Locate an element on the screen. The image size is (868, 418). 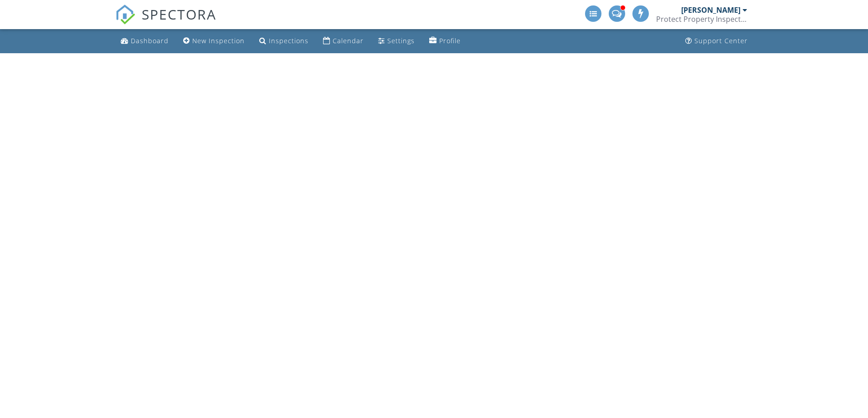
div: Settings is located at coordinates (401, 41).